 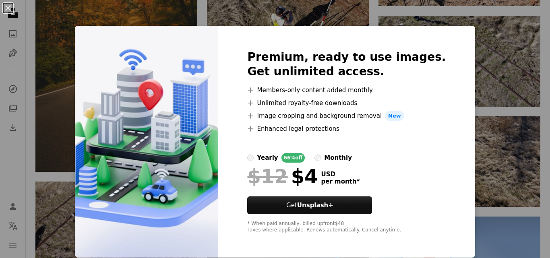 I want to click on span: USD, so click(x=340, y=174).